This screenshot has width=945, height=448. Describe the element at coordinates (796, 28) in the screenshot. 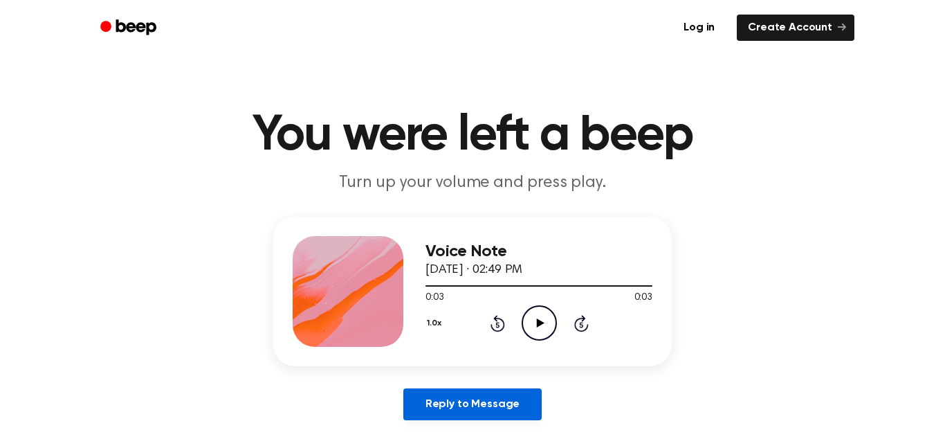

I see `a: Create Account` at that location.